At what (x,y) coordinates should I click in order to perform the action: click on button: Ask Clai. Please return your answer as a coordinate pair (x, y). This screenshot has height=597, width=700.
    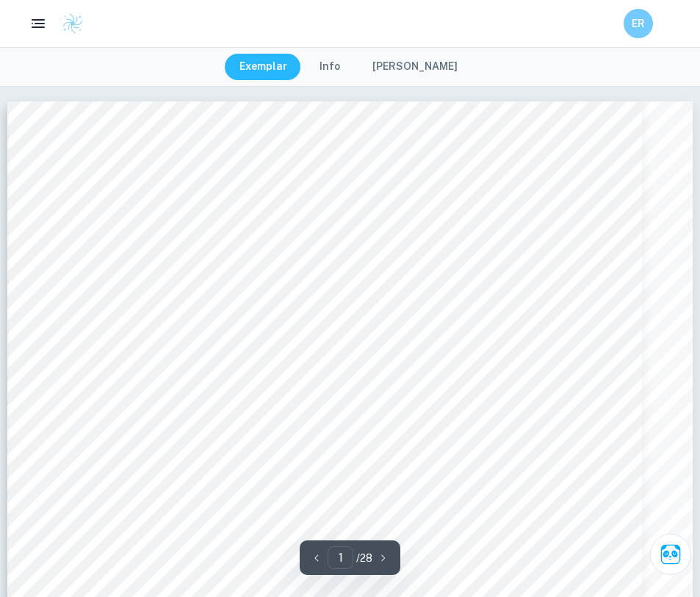
    Looking at the image, I should click on (671, 554).